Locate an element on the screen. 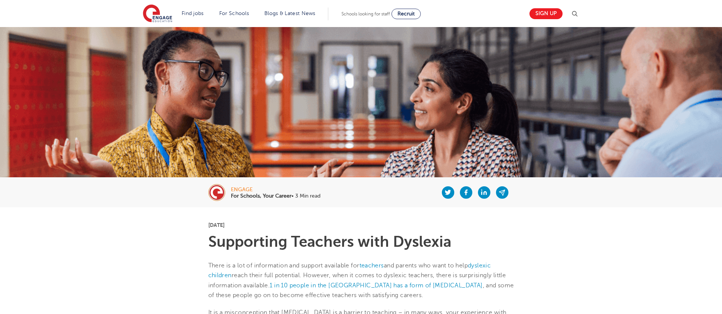 This screenshot has width=722, height=314. a: Find jobs is located at coordinates (192, 13).